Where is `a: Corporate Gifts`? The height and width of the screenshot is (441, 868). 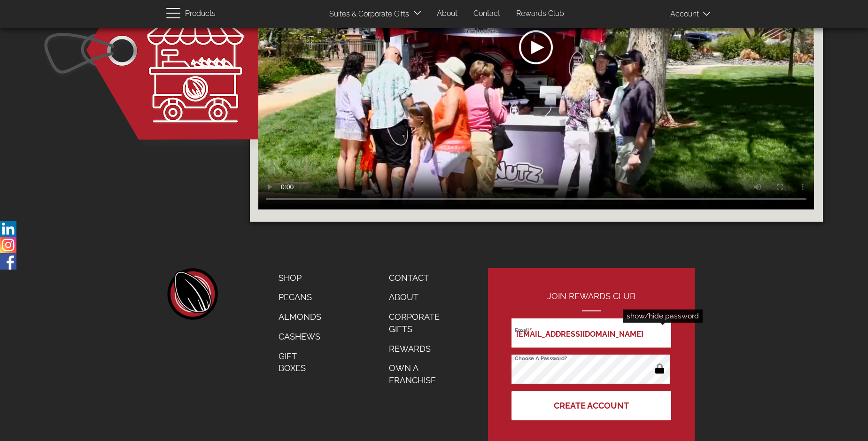 a: Corporate Gifts is located at coordinates (420, 322).